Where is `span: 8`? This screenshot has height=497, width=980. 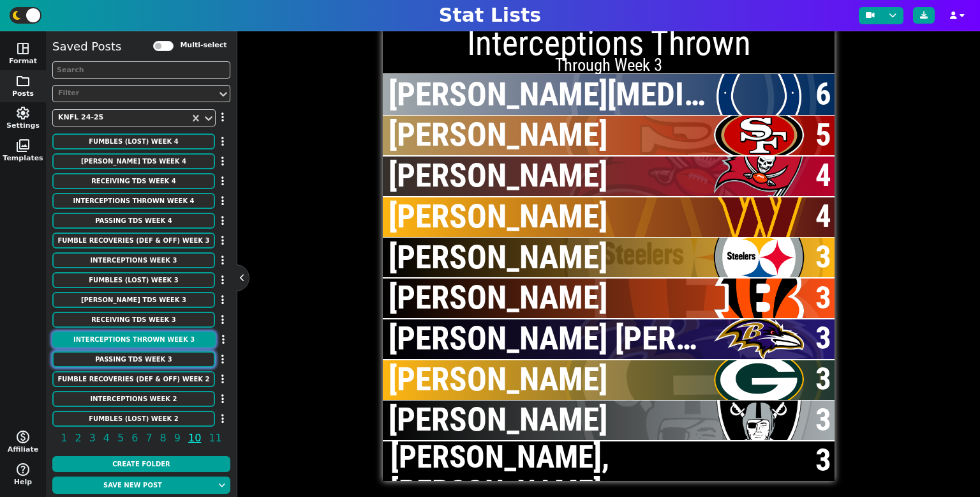 span: 8 is located at coordinates (163, 437).